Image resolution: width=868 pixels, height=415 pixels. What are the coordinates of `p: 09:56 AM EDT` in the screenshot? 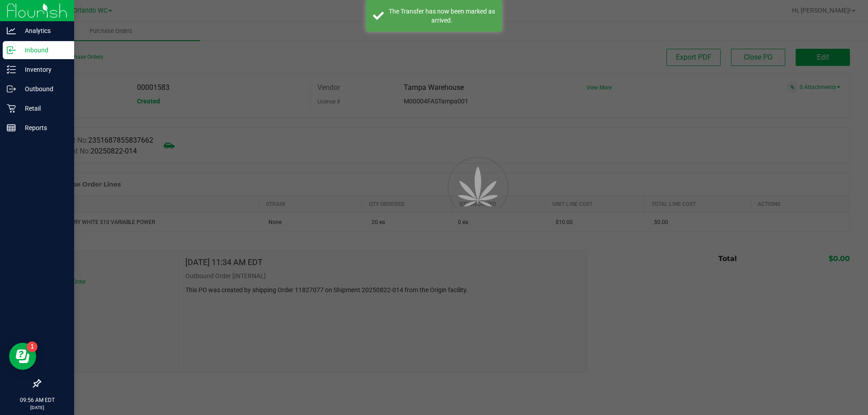 It's located at (37, 400).